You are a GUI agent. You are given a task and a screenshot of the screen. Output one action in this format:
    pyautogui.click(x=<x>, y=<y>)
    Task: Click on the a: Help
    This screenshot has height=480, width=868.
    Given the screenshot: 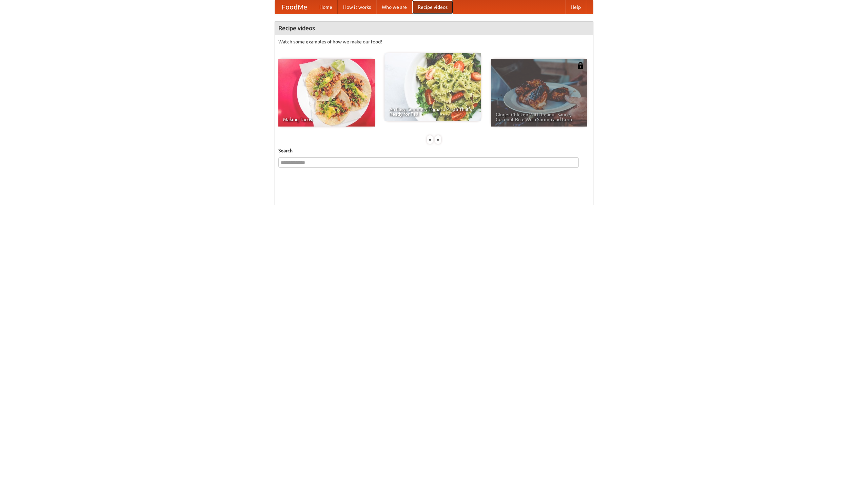 What is the action you would take?
    pyautogui.click(x=576, y=7)
    